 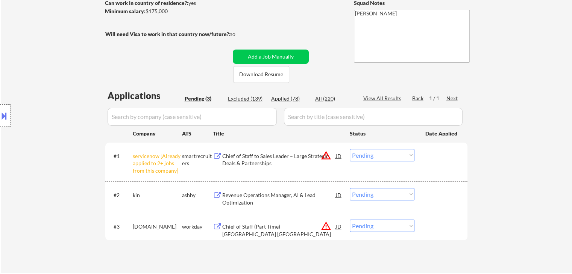 I want to click on div: Status, so click(x=382, y=133).